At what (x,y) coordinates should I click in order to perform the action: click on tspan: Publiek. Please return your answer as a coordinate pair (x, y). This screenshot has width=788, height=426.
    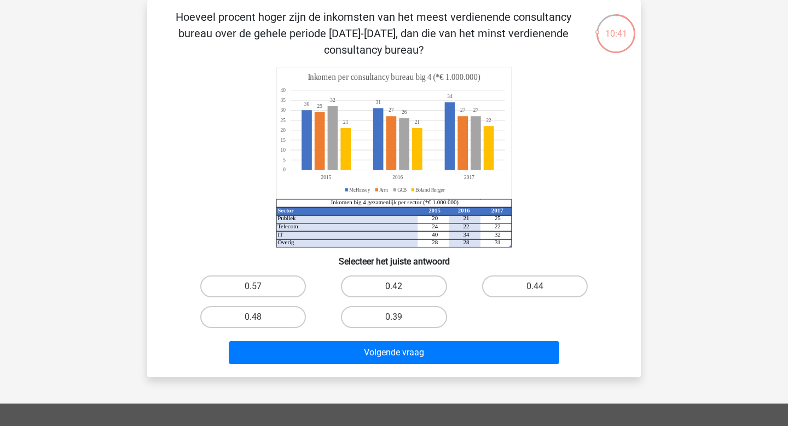
    Looking at the image, I should click on (287, 218).